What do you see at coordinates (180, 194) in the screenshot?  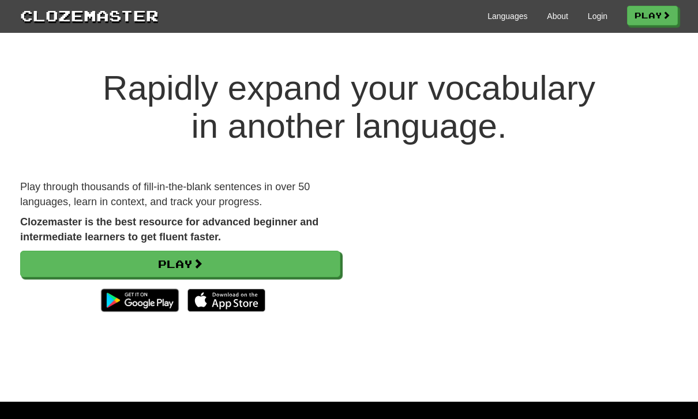 I see `p: Play through thousands of fill-in-the-blank sentences in over 50 languages, learn in context, and...` at bounding box center [180, 194].